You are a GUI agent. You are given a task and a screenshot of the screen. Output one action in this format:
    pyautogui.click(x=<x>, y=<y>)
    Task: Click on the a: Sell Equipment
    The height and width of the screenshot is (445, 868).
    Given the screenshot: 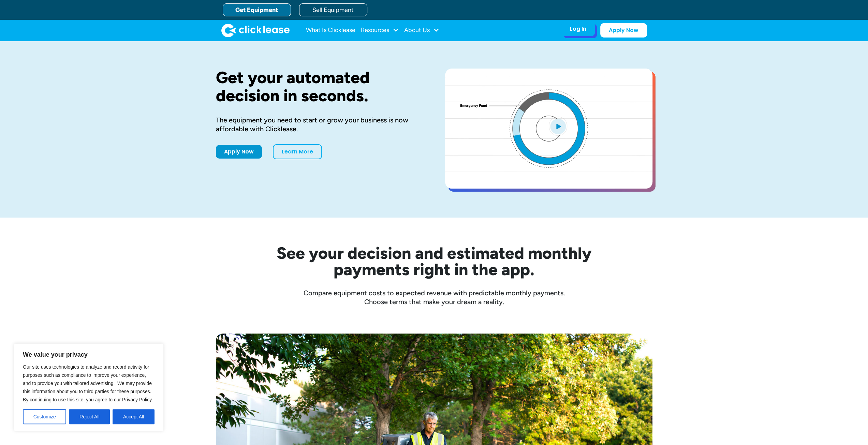 What is the action you would take?
    pyautogui.click(x=333, y=10)
    